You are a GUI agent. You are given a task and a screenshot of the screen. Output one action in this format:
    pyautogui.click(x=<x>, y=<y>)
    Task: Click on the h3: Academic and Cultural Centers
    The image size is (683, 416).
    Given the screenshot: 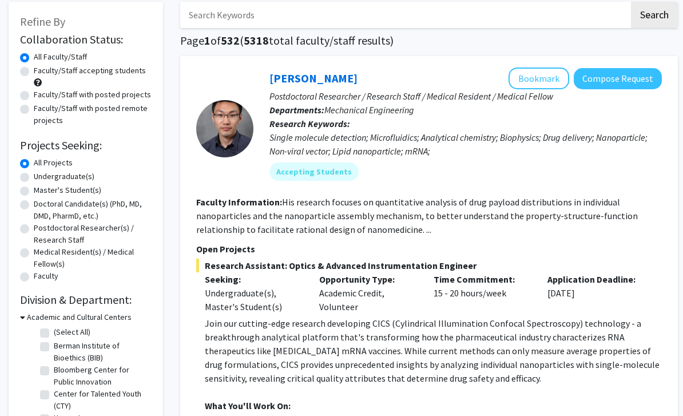 What is the action you would take?
    pyautogui.click(x=79, y=318)
    